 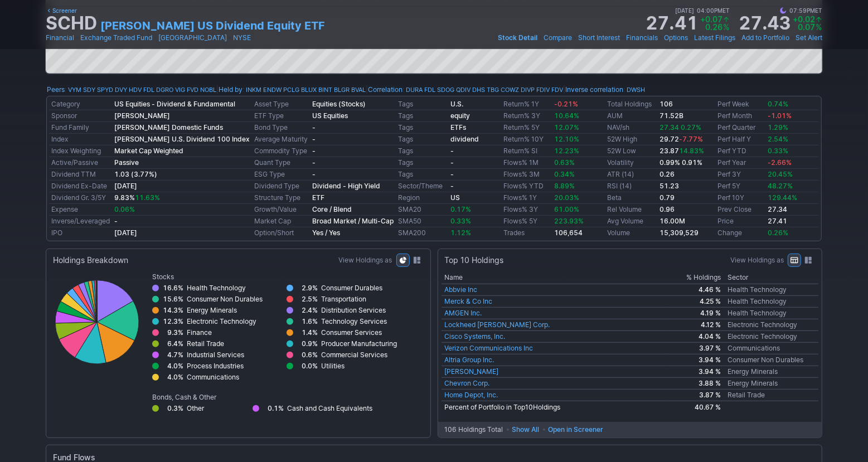 What do you see at coordinates (80, 151) in the screenshot?
I see `td: Index Weighting` at bounding box center [80, 151].